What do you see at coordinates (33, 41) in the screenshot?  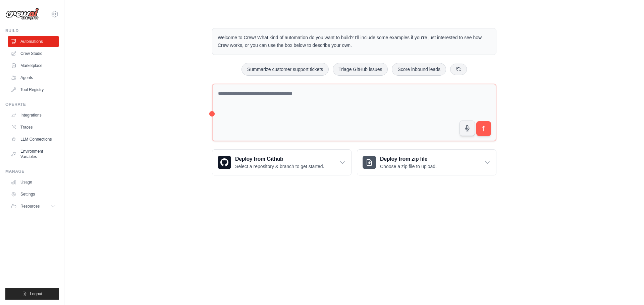 I see `a: Automations` at bounding box center [33, 41].